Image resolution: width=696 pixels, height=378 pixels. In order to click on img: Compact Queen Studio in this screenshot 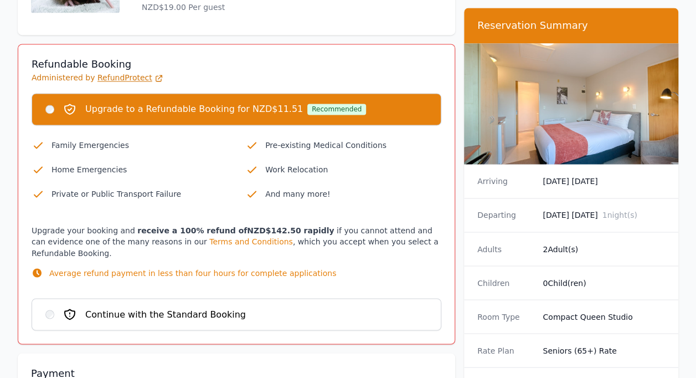, I will do `click(571, 104)`.